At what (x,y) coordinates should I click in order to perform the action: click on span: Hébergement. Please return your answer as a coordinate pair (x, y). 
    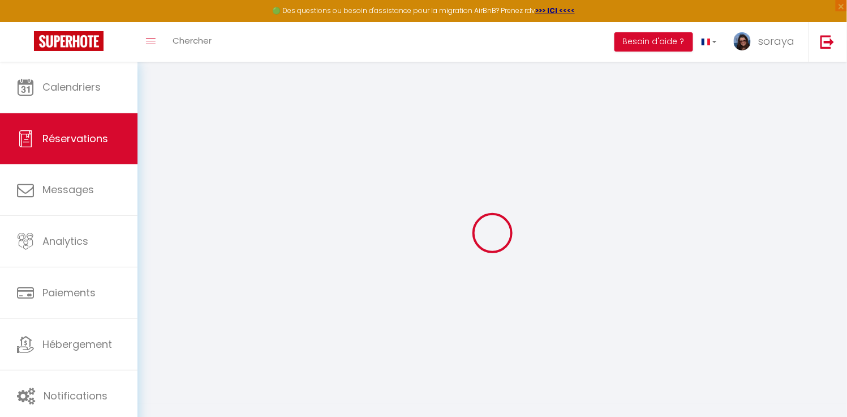
    Looking at the image, I should click on (77, 344).